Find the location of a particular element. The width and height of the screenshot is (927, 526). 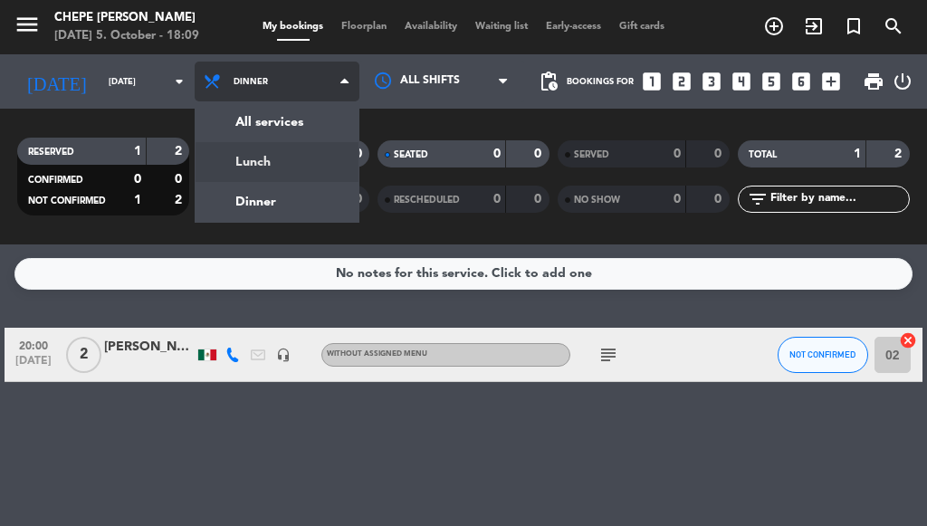

a: Dinner is located at coordinates (277, 202).